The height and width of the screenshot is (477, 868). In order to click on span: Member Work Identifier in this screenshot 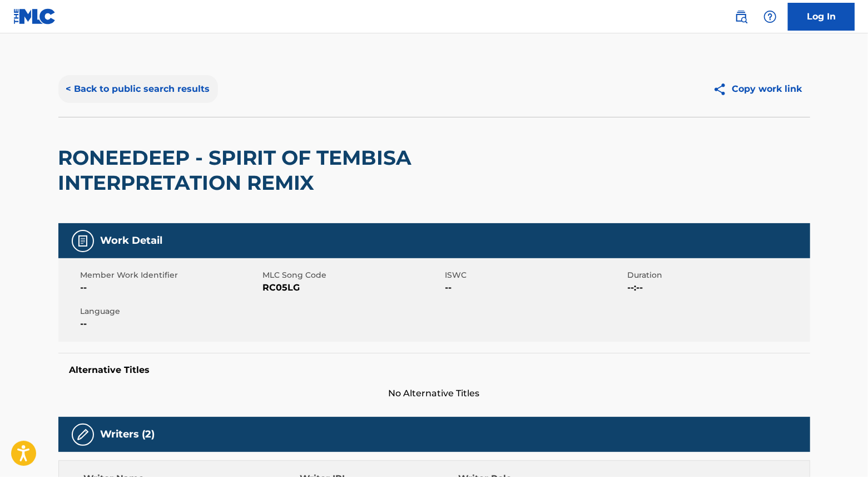, I will do `click(170, 275)`.